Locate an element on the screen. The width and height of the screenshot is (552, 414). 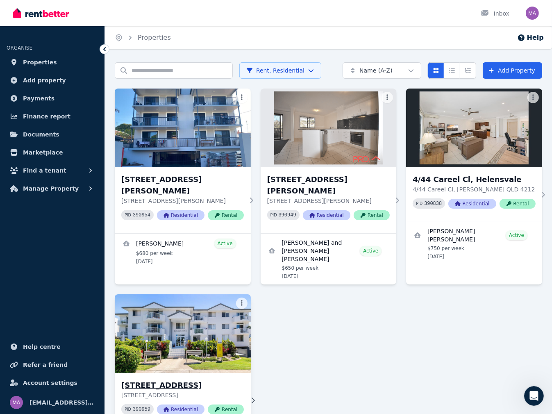
div: Yes I am and I will try to contact them directly is located at coordinates (93, 261).